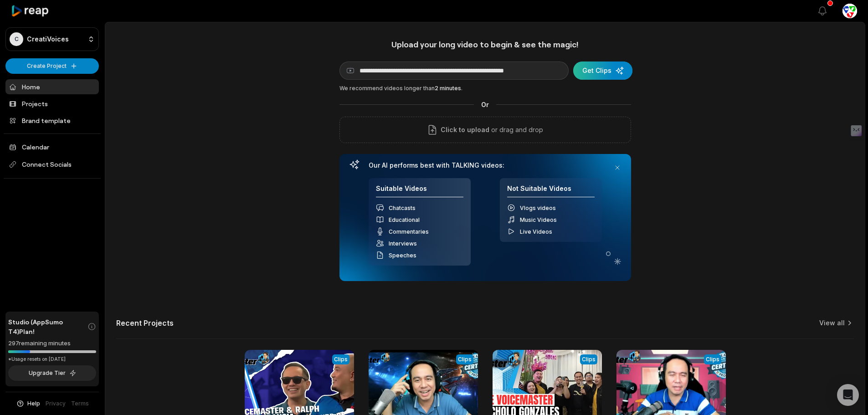 This screenshot has width=868, height=415. I want to click on div: Open Intercom Messenger, so click(848, 395).